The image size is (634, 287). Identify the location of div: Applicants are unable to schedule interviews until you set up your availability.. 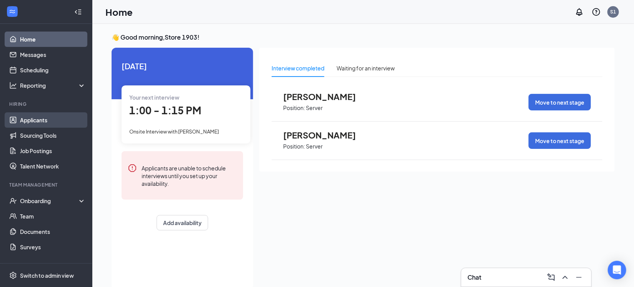
(189, 175).